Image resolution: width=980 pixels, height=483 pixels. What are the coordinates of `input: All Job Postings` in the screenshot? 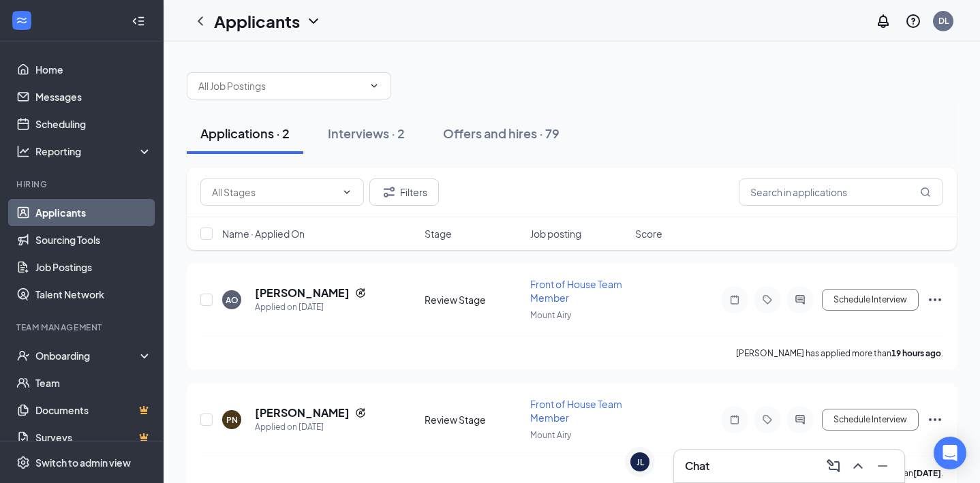 It's located at (281, 86).